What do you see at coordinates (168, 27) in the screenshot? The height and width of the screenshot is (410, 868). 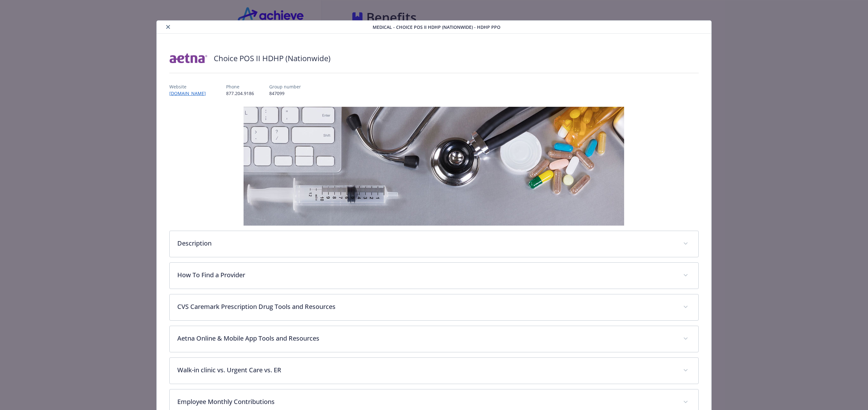 I see `button: close` at bounding box center [168, 27].